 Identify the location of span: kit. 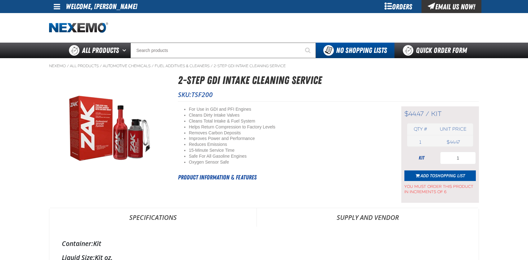
(436, 114).